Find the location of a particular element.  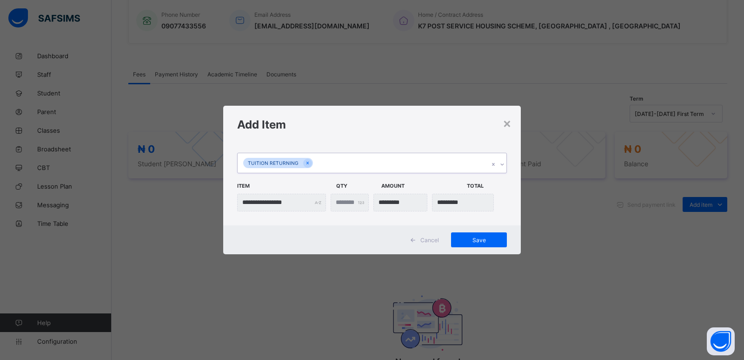

span: Item is located at coordinates (284, 186).